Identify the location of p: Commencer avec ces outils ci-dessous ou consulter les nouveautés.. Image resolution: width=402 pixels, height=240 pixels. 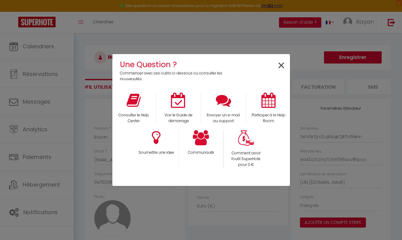
(173, 76).